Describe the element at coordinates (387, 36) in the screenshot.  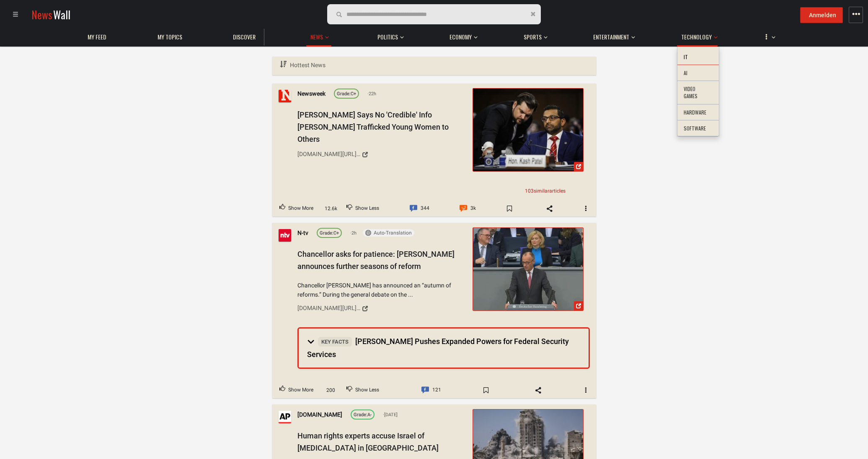
I see `a: Politics` at that location.